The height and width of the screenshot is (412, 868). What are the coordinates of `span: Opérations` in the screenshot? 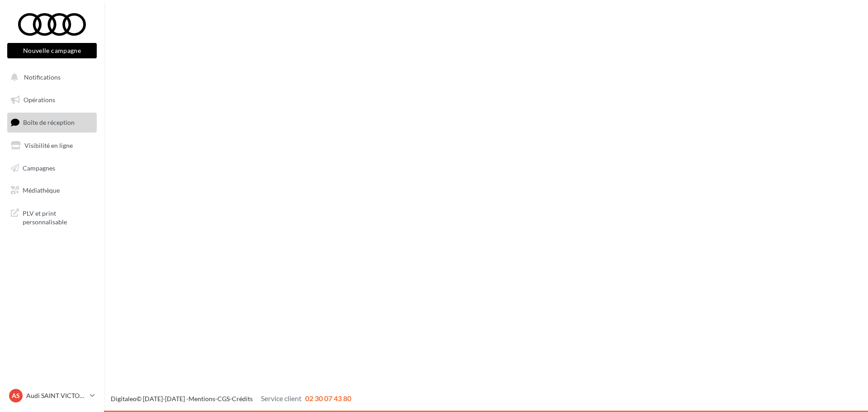 It's located at (39, 100).